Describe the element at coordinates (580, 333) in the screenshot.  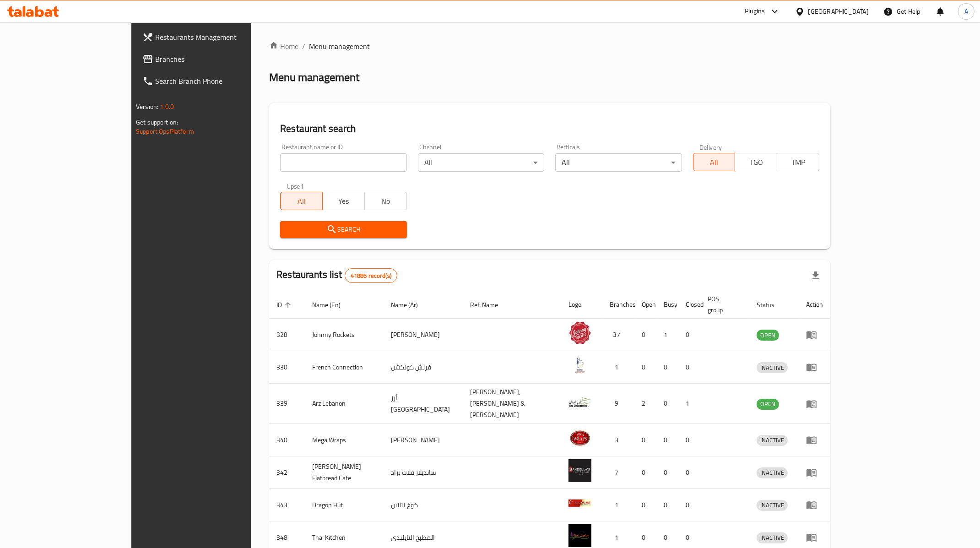
I see `img: Johnny Rockets` at that location.